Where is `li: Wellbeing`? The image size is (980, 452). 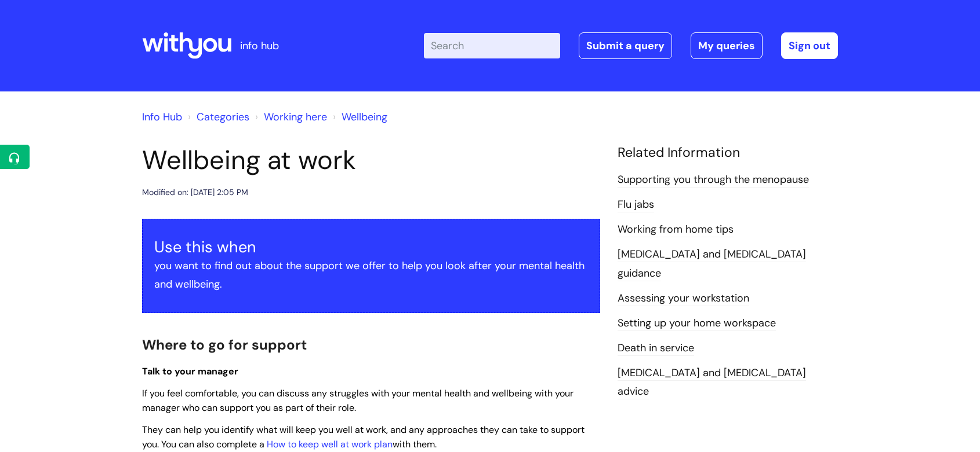
li: Wellbeing is located at coordinates (358, 117).